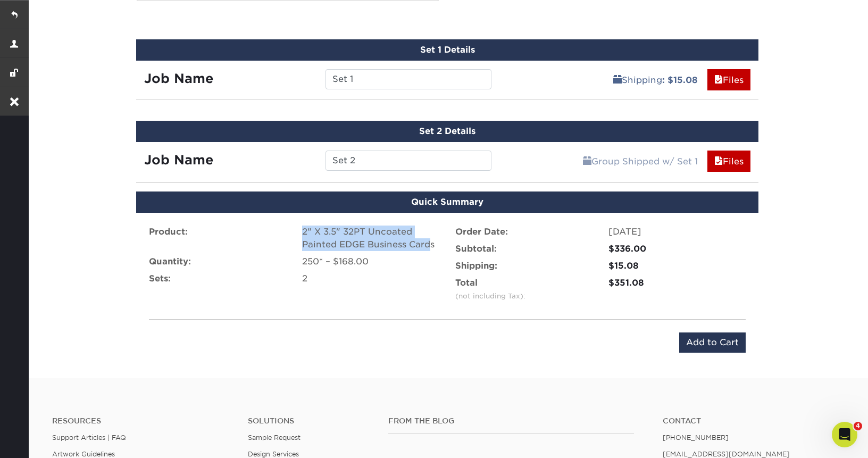  What do you see at coordinates (641, 161) in the screenshot?
I see `a: Group Shipped w/ Set 1` at bounding box center [641, 161].